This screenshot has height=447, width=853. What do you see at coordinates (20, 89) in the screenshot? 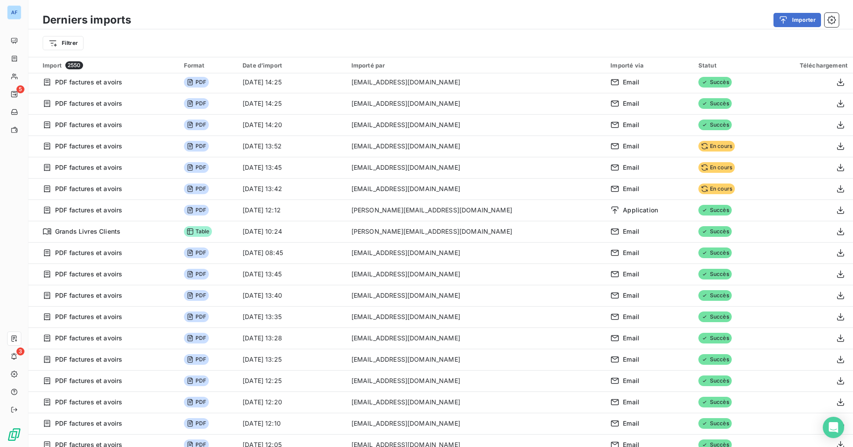
I see `span: 5` at bounding box center [20, 89].